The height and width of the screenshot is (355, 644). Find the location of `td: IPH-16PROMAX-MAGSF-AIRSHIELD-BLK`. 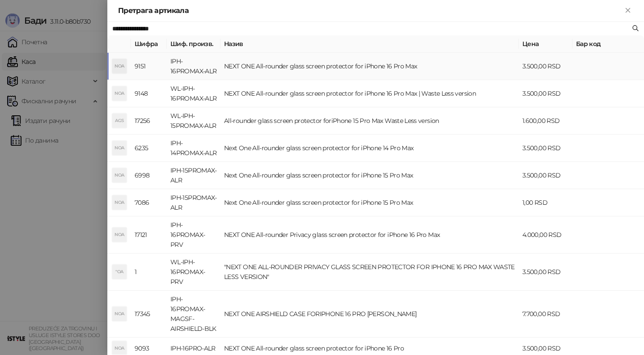

td: IPH-16PROMAX-MAGSF-AIRSHIELD-BLK is located at coordinates (194, 314).